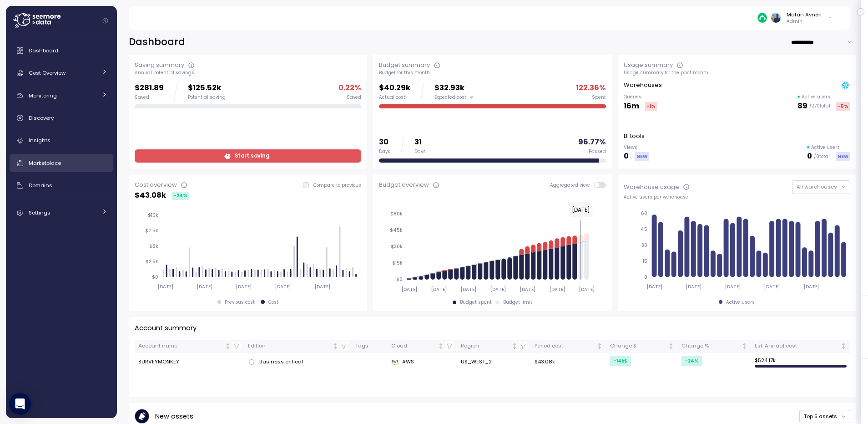 The image size is (868, 424). I want to click on p: 31, so click(420, 142).